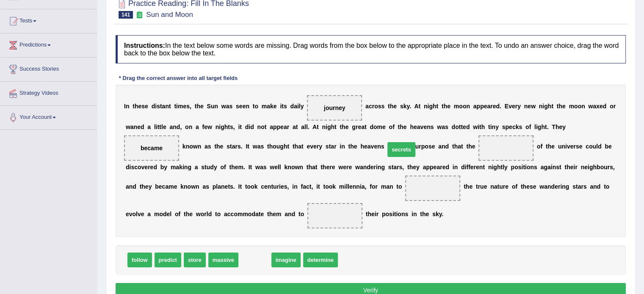  Describe the element at coordinates (312, 146) in the screenshot. I see `b: v` at that location.